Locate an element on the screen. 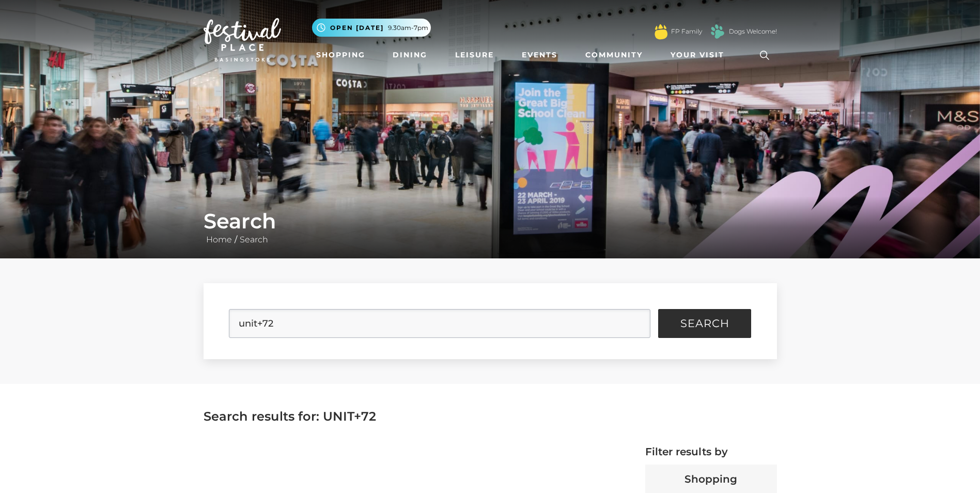  input: Search Site is located at coordinates (440, 323).